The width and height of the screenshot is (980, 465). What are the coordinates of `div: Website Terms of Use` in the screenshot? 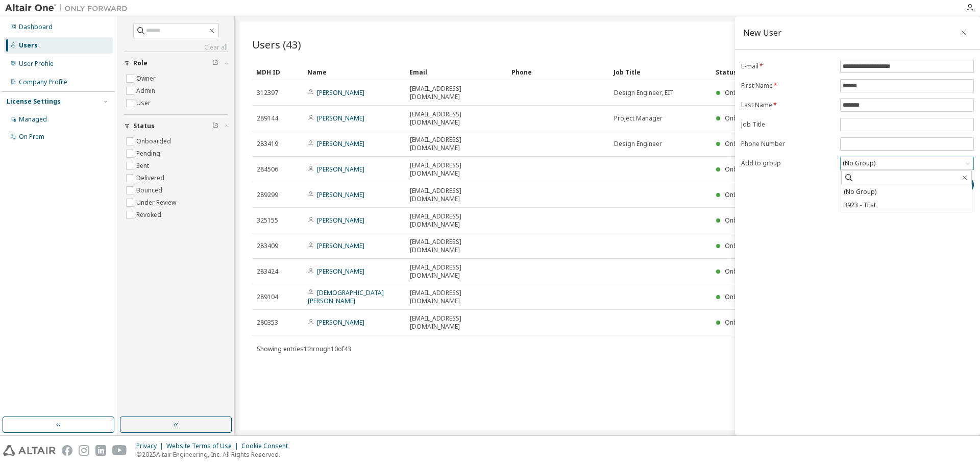 It's located at (203, 446).